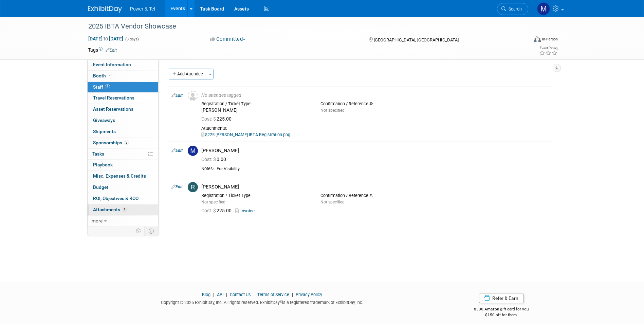 The width and height of the screenshot is (644, 324). I want to click on div: Copyright © 2025 ExhibitDay, Inc. All rights reserved. ExhibitDay is a registered trademark of Ex..., so click(263, 301).